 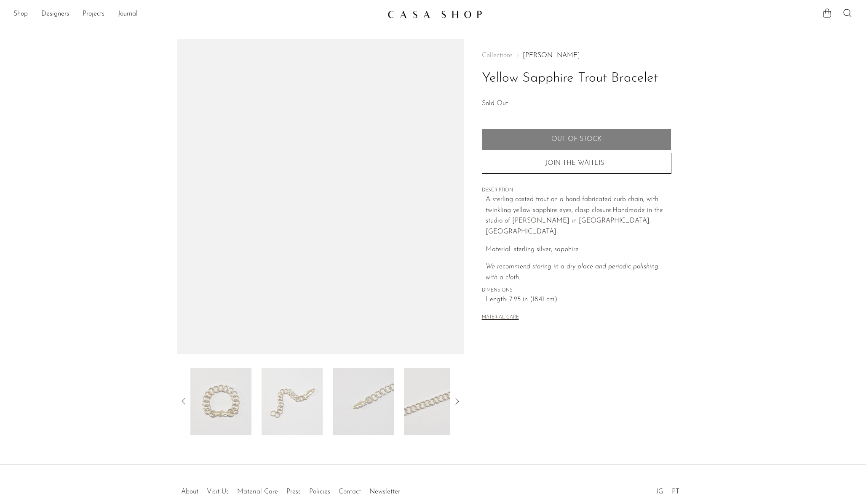 I want to click on a: Designers, so click(x=55, y=14).